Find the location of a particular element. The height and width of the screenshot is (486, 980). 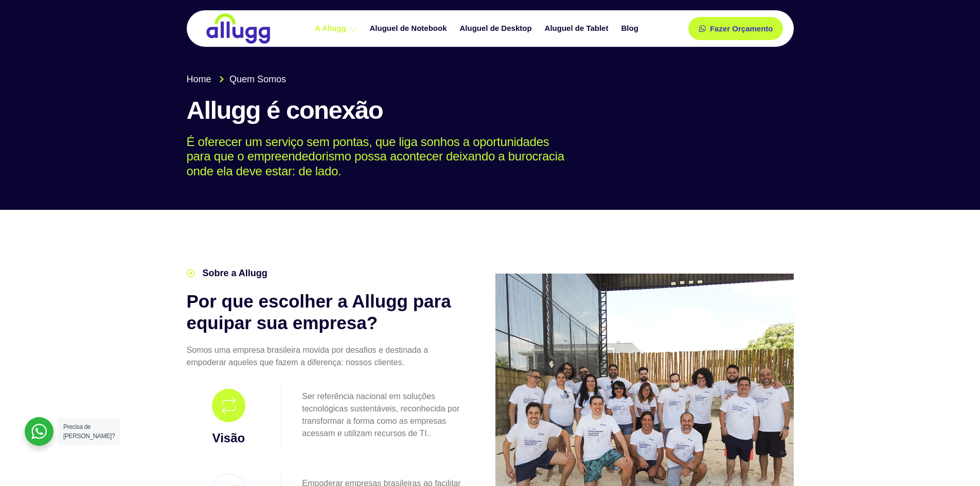

h2: Por que escolher a Allugg para equipar sua empresa? is located at coordinates (325, 312).